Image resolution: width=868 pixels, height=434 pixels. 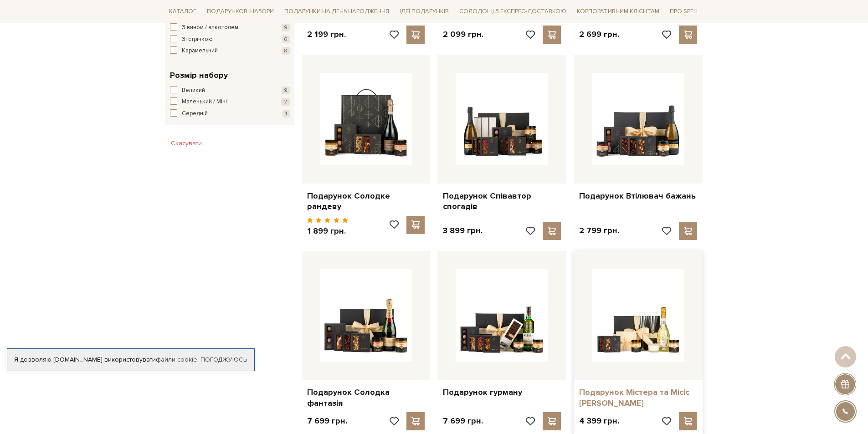 What do you see at coordinates (638, 196) in the screenshot?
I see `a: Подарунок Втілювач бажань` at bounding box center [638, 196].